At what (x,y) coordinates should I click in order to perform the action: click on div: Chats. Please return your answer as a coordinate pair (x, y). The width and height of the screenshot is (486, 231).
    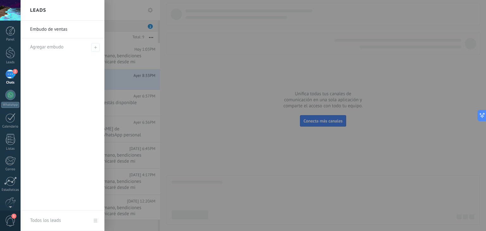
    Looking at the image, I should click on (10, 83).